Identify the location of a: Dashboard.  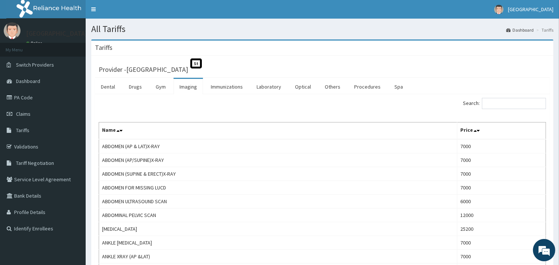
(520, 30).